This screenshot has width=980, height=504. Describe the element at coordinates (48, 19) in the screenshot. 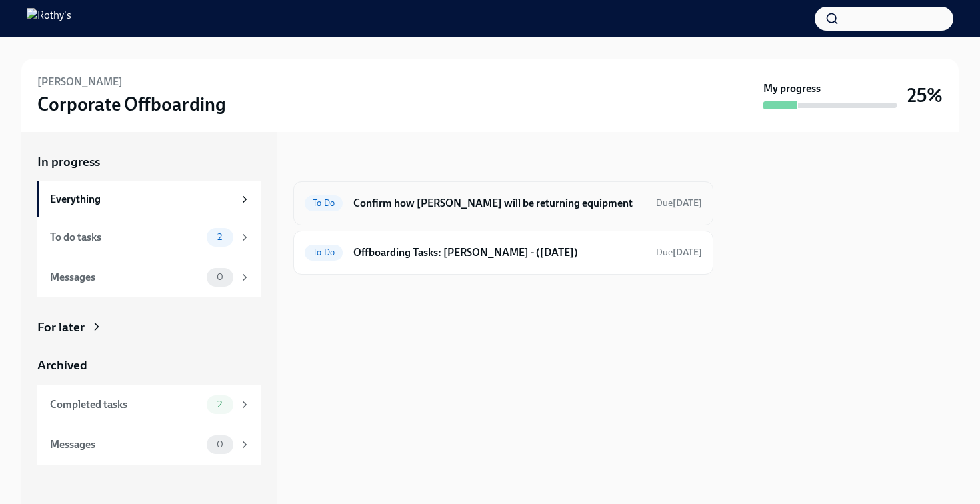

I see `img: Rothy's` at that location.